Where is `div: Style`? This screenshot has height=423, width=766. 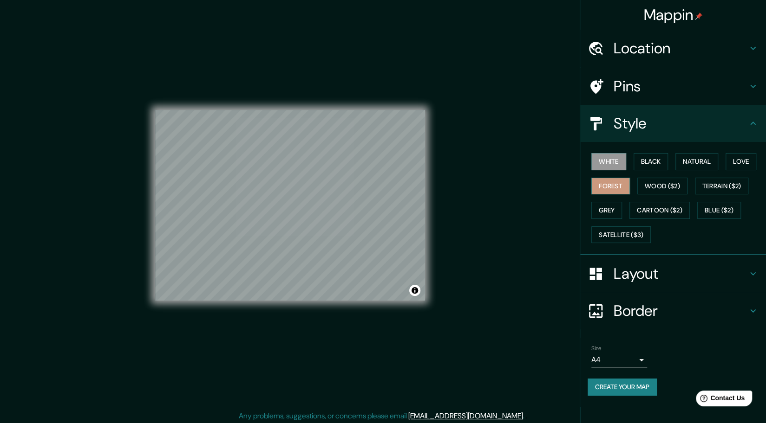
div: Style is located at coordinates (673, 123).